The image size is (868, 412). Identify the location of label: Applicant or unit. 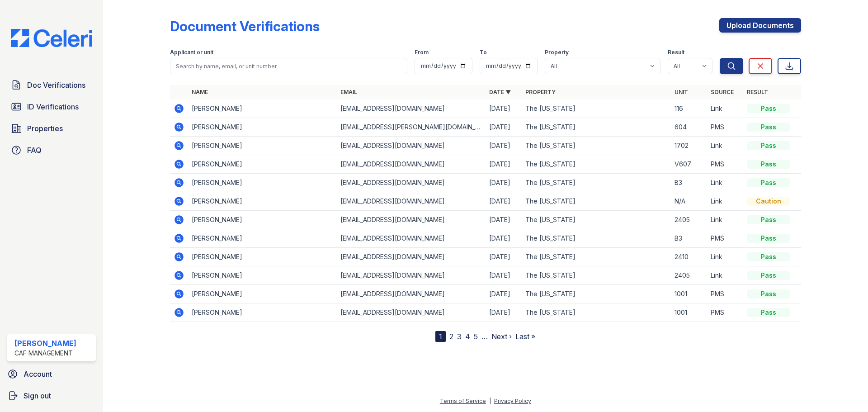
(192, 52).